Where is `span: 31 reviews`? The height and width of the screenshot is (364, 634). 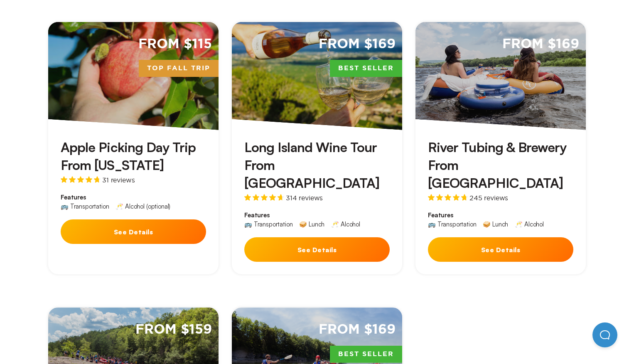
span: 31 reviews is located at coordinates (118, 180).